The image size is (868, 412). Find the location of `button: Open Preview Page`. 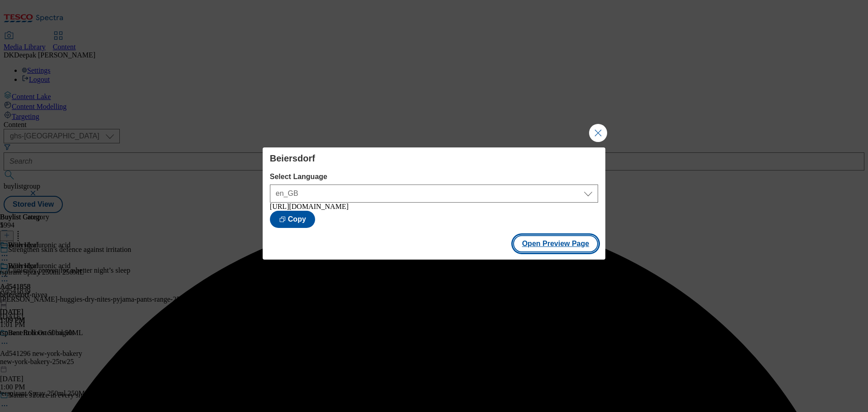

button: Open Preview Page is located at coordinates (555, 244).